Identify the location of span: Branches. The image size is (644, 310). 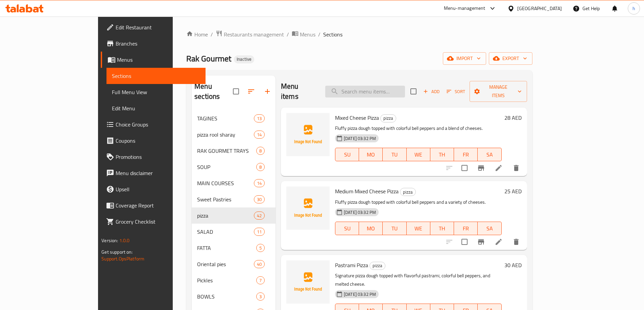
(158, 44).